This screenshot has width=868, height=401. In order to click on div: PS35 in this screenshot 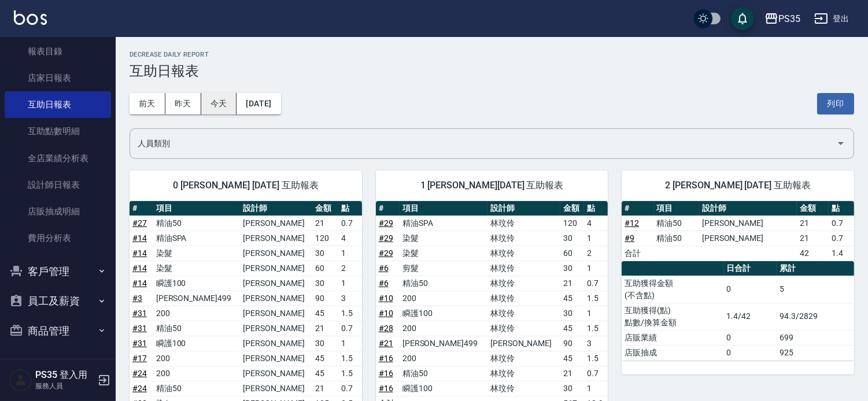, I will do `click(790, 18)`.